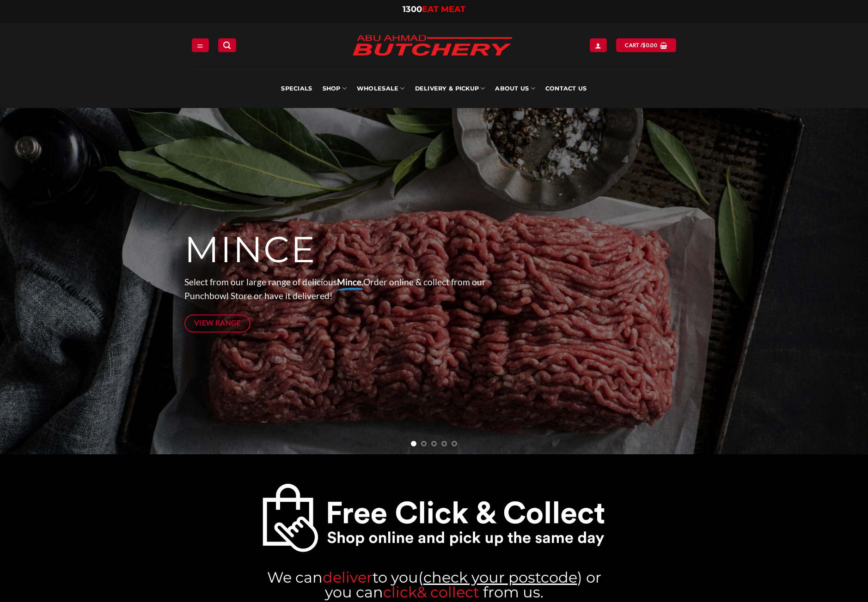 The image size is (868, 602). I want to click on bdi: 0.00, so click(649, 44).